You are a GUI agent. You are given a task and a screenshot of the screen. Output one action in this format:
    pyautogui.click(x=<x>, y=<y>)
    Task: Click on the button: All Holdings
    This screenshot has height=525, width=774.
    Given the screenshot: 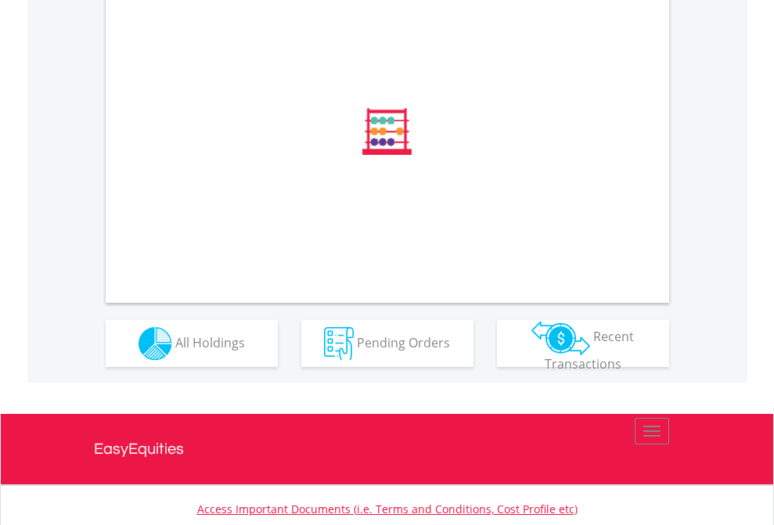 What is the action you would take?
    pyautogui.click(x=192, y=343)
    